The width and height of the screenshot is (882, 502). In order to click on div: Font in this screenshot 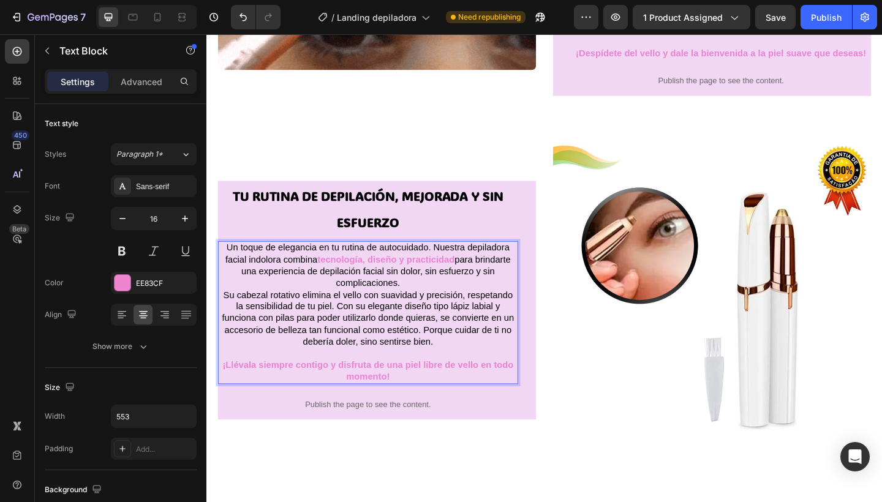, I will do `click(52, 186)`.